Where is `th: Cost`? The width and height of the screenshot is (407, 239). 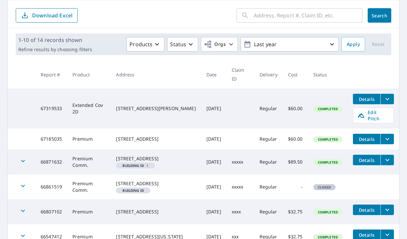 th: Cost is located at coordinates (296, 74).